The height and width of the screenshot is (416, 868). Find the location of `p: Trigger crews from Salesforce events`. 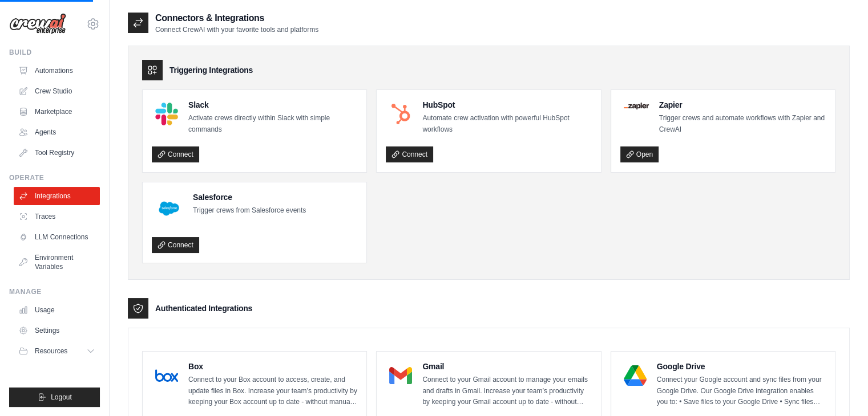

p: Trigger crews from Salesforce events is located at coordinates (250, 211).